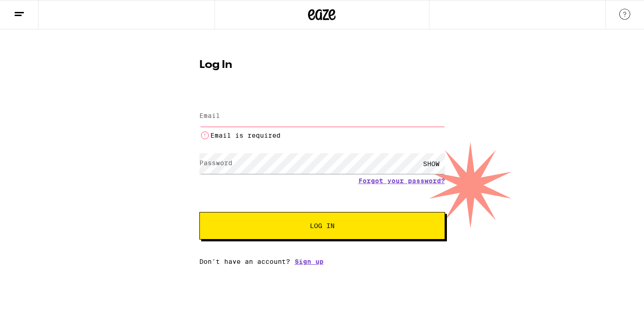 The image size is (644, 318). I want to click on a: Sign up, so click(309, 261).